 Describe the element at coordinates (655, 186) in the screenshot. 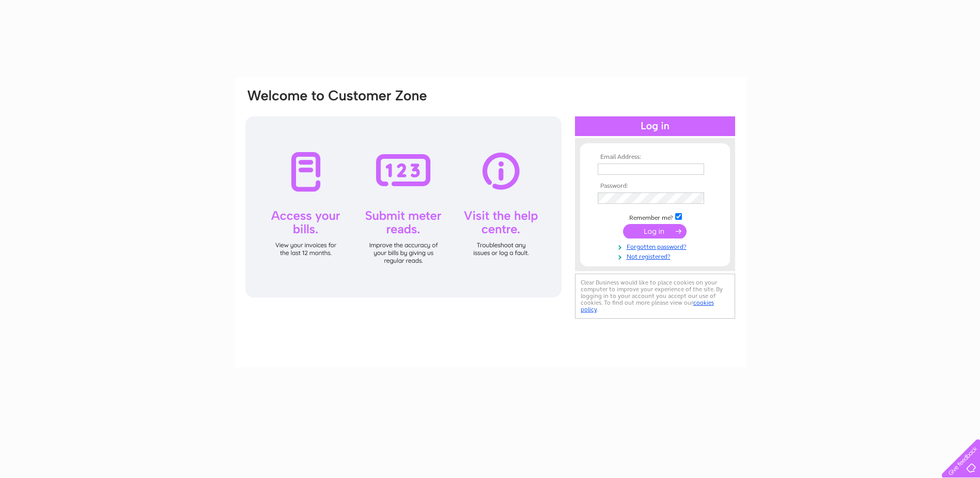

I see `th: Password:` at that location.